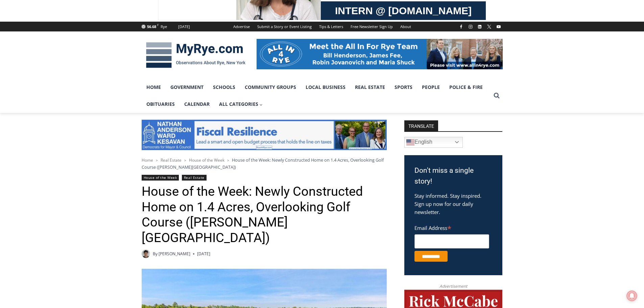  I want to click on button: View Search Form, so click(497, 96).